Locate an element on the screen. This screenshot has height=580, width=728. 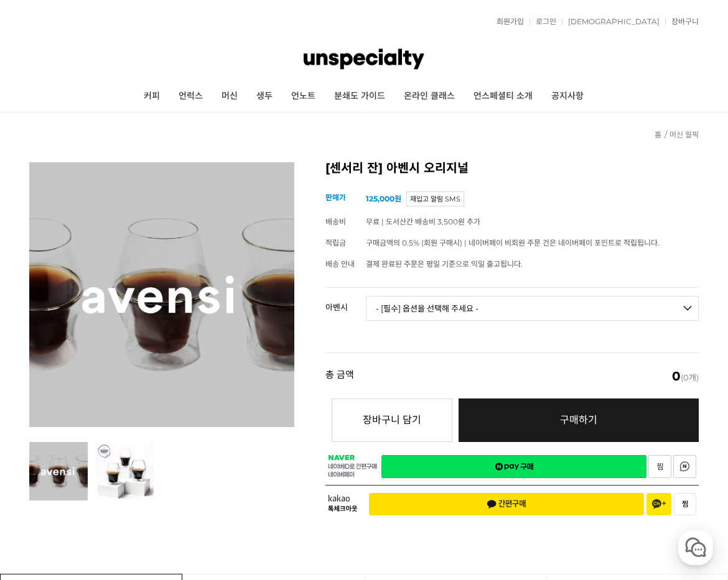
img: 아벤시 잔 3종 세트 is located at coordinates (162, 294).